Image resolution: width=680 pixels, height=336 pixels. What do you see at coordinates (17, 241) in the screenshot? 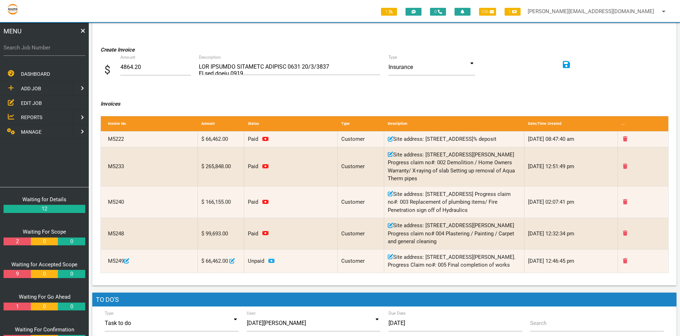
I see `a: 2` at bounding box center [17, 241].